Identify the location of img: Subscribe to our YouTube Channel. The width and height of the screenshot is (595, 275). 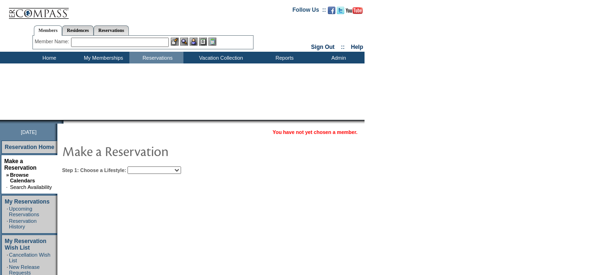
(354, 10).